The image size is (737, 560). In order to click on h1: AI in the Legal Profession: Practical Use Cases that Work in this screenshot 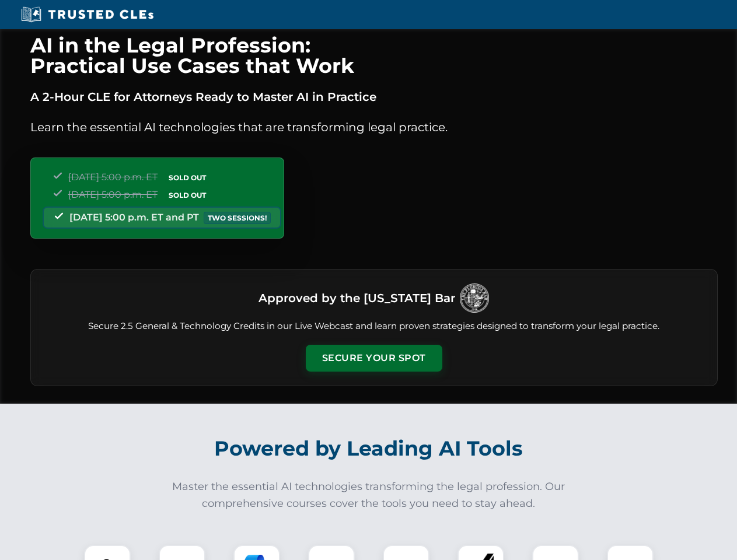, I will do `click(374, 56)`.